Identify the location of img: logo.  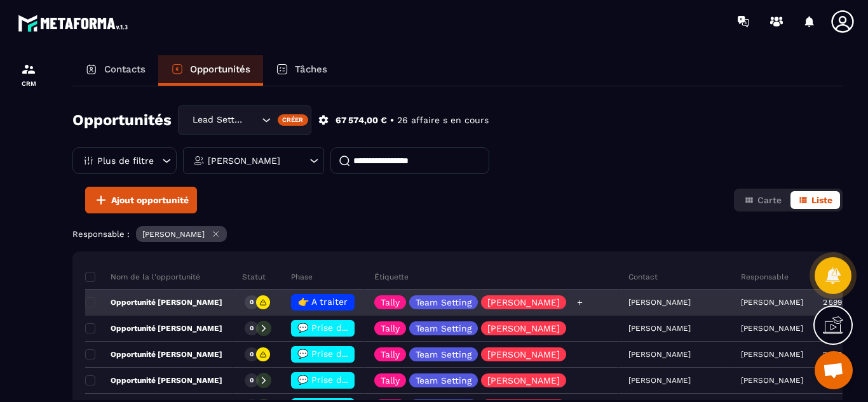
(75, 23).